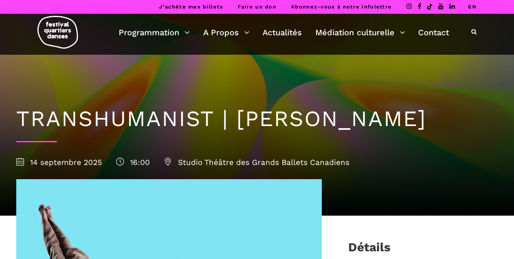 This screenshot has height=259, width=514. Describe the element at coordinates (433, 32) in the screenshot. I see `a: Contact` at that location.